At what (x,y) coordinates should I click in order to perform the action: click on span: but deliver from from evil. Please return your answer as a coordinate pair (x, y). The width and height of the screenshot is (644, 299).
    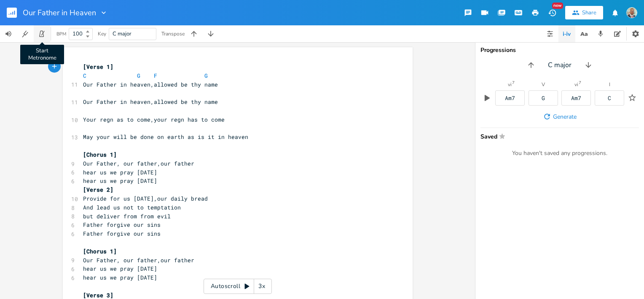
    Looking at the image, I should click on (127, 216).